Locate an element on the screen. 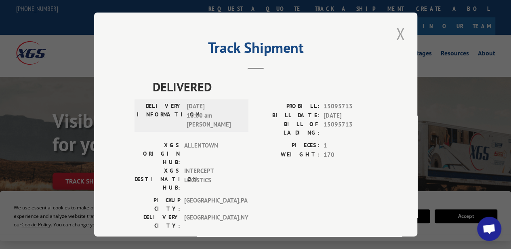 Image resolution: width=511 pixels, height=249 pixels. label: BILL OF LADING: is located at coordinates (287, 128).